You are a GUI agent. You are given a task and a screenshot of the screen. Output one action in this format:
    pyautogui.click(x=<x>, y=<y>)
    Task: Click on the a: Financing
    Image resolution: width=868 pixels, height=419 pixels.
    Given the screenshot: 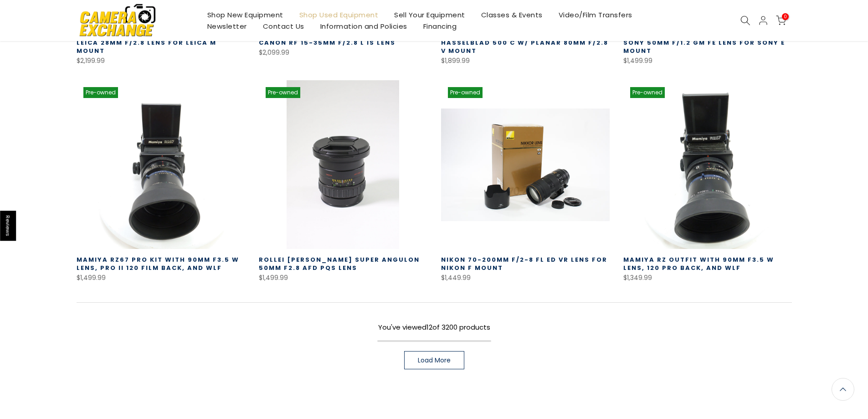 What is the action you would take?
    pyautogui.click(x=440, y=26)
    